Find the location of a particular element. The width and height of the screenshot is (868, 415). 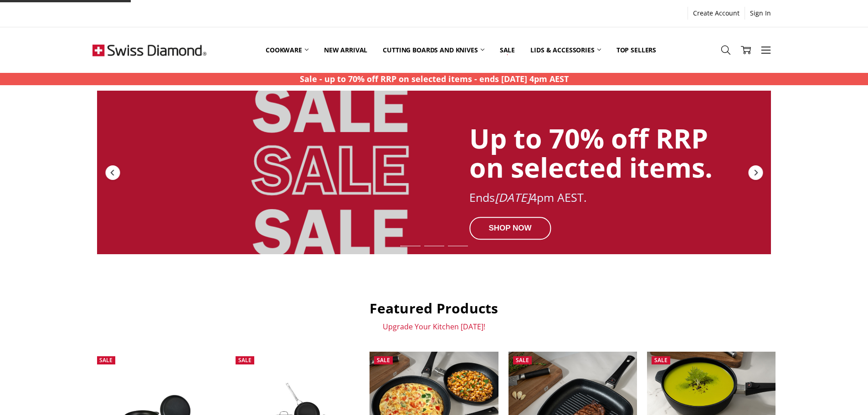

a: Lids & Accessories is located at coordinates (566, 50).